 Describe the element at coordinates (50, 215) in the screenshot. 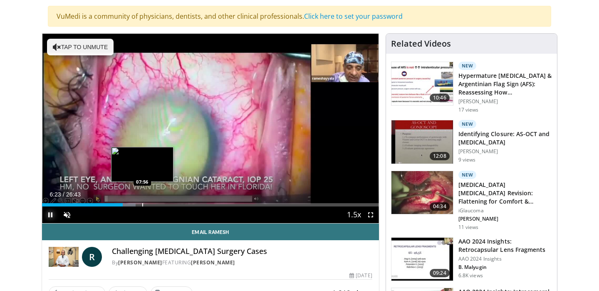

I see `button: Pause` at that location.